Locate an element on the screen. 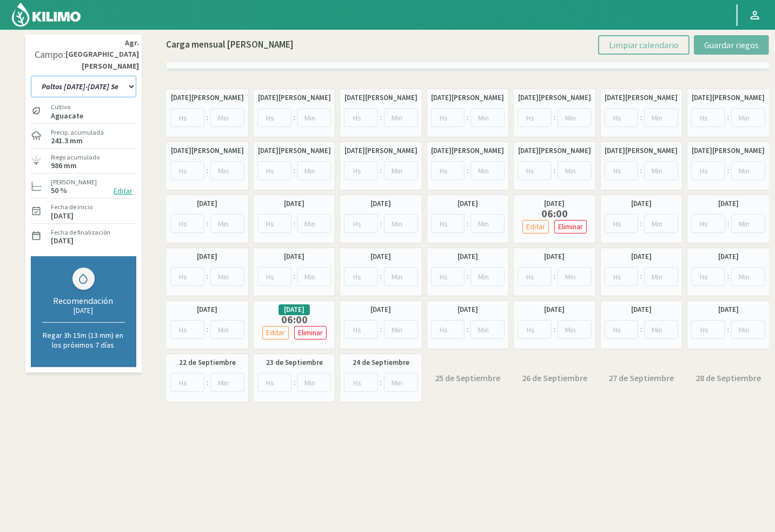 The height and width of the screenshot is (532, 775). button: Guardar riegos is located at coordinates (731, 45).